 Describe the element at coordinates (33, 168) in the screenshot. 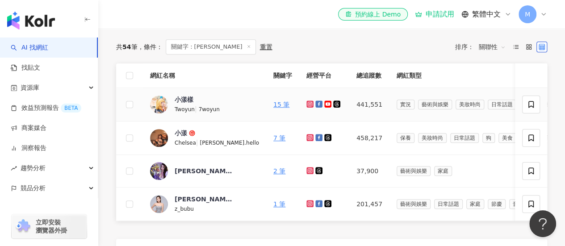

I see `span: 趨勢分析` at that location.